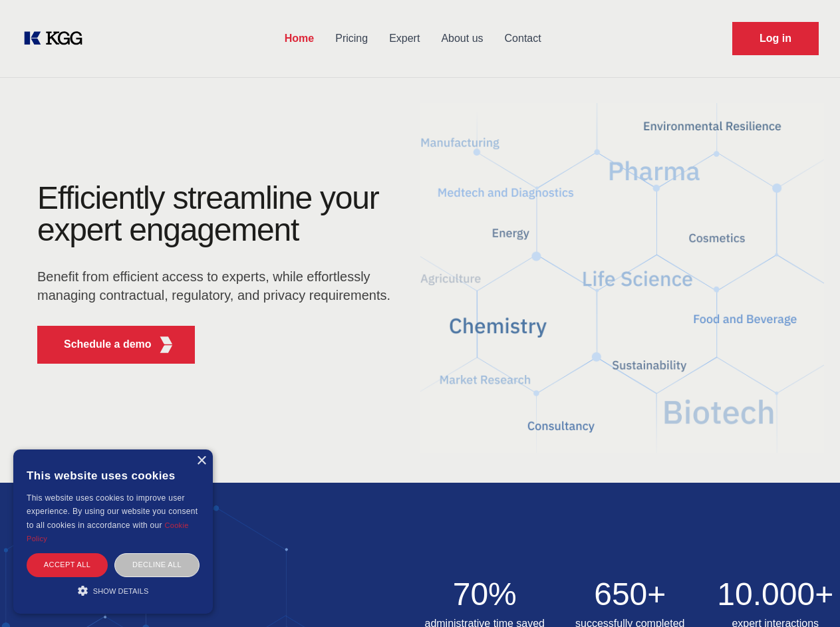 This screenshot has width=840, height=627. What do you see at coordinates (67, 564) in the screenshot?
I see `div: Accept all` at bounding box center [67, 564].